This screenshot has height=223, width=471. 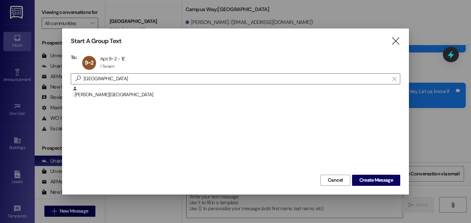 What do you see at coordinates (376, 180) in the screenshot?
I see `button: Create Message` at bounding box center [376, 180].